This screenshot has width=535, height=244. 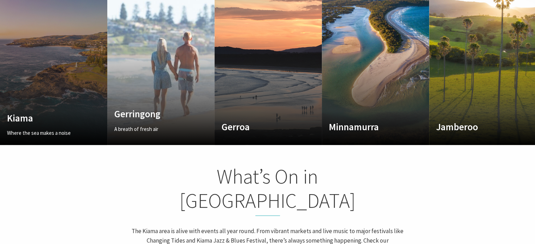 What do you see at coordinates (260, 127) in the screenshot?
I see `h4: Gerroa` at bounding box center [260, 127].